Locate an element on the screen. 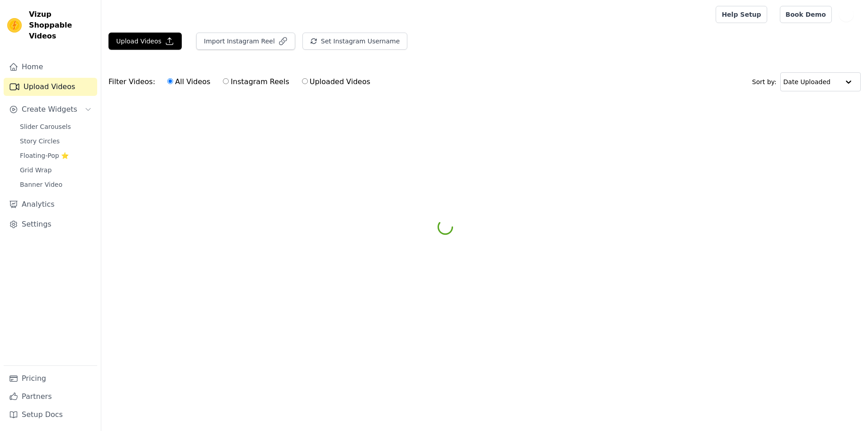 The image size is (868, 431). span: Grid Wrap is located at coordinates (36, 170).